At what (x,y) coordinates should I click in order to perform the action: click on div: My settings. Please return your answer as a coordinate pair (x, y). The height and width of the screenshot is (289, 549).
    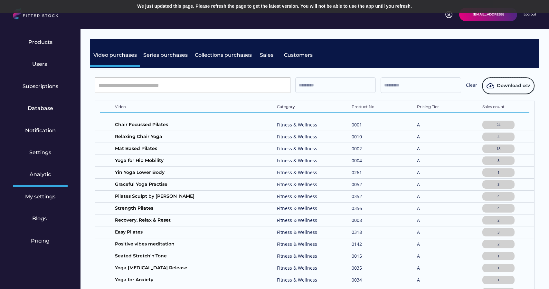
    Looking at the image, I should click on (40, 196).